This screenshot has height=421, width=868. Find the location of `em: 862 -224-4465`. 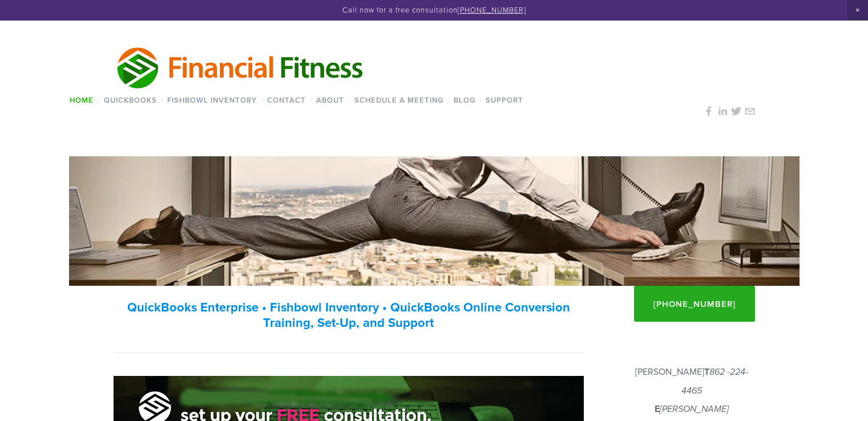

em: 862 -224-4465 is located at coordinates (714, 381).